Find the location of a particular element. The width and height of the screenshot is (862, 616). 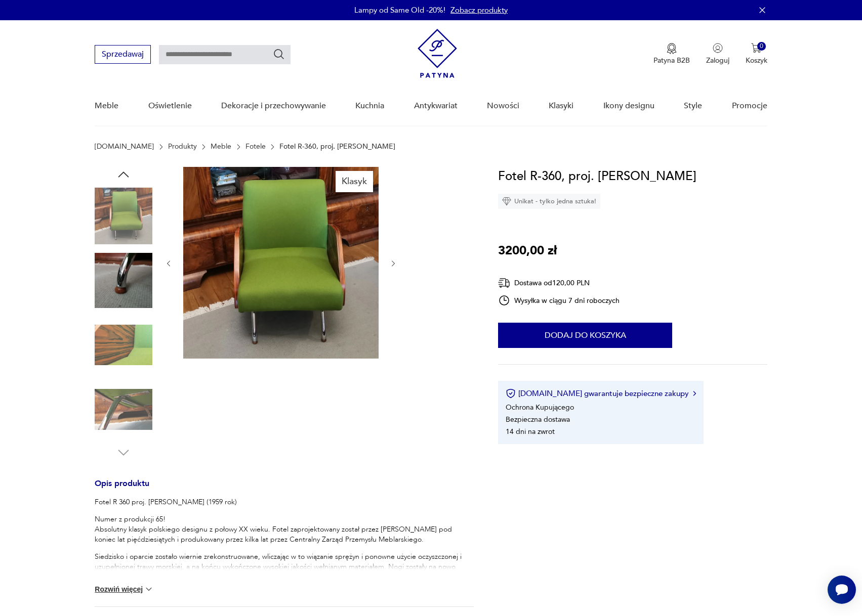

button: Szukaj is located at coordinates (279, 54).